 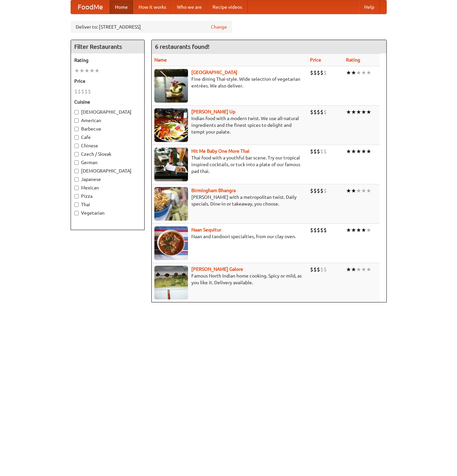 I want to click on a: Change, so click(x=219, y=27).